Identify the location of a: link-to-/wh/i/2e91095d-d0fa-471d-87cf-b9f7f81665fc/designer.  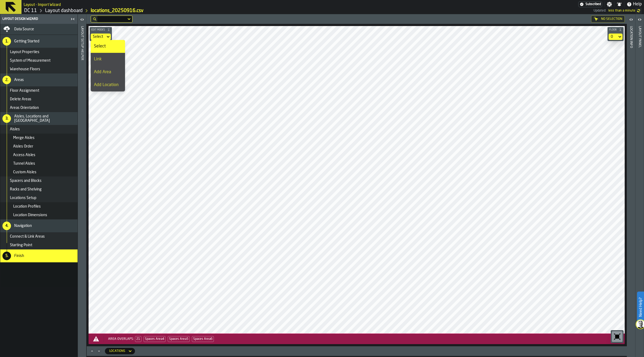
(64, 11).